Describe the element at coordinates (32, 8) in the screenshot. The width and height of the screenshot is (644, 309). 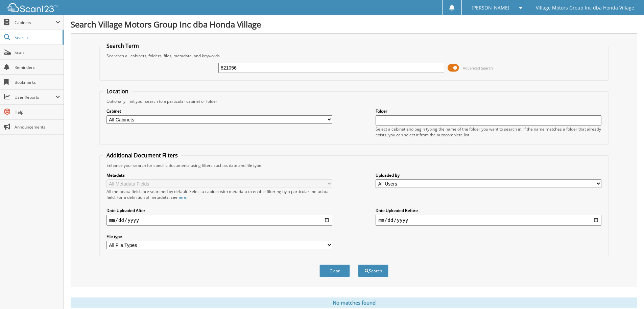
I see `img: scan123-logo-white.svg` at that location.